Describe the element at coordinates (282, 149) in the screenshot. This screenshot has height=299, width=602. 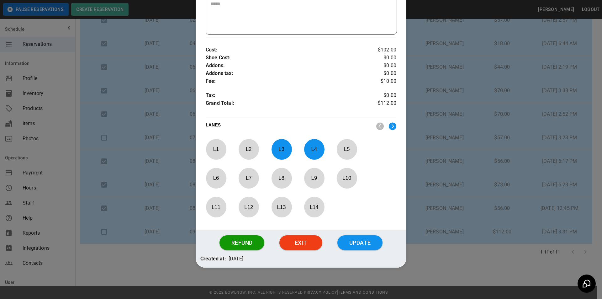
I see `p: L 3` at that location.